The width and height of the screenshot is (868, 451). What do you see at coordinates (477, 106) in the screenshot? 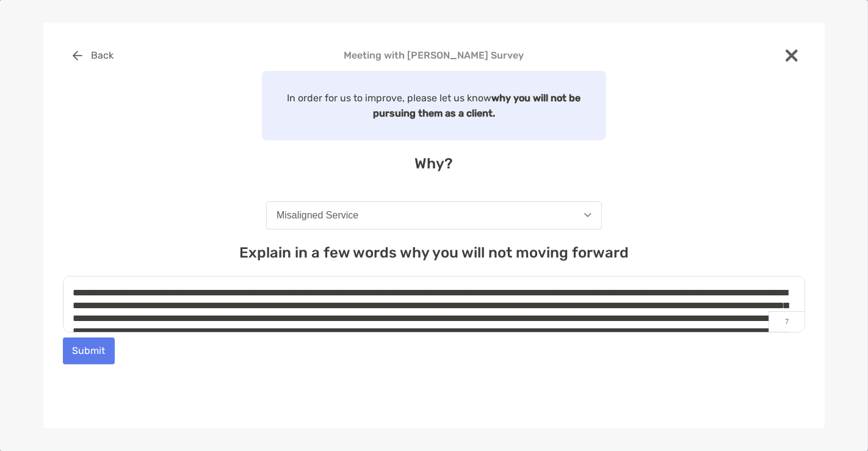
I see `strong: why you will not be pursuing them as a client.` at bounding box center [477, 106].